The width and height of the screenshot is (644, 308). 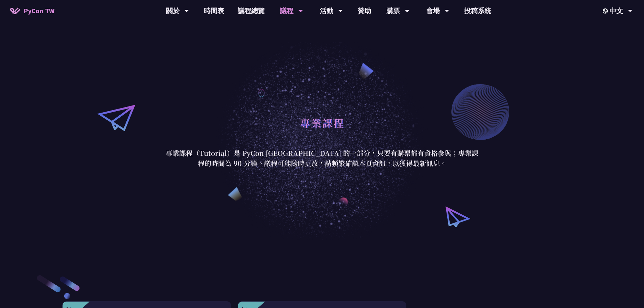 I want to click on a: PyCon TW, so click(x=32, y=11).